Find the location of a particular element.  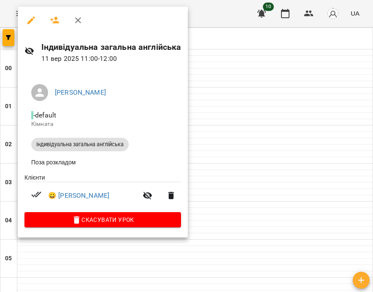

span: Скасувати Урок is located at coordinates (103, 220).